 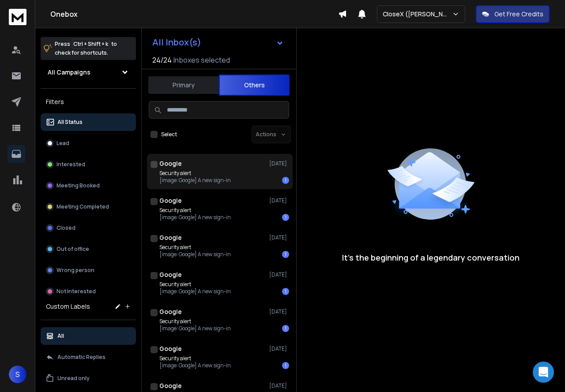 What do you see at coordinates (177, 42) in the screenshot?
I see `h1: All Inbox(s)` at bounding box center [177, 42].